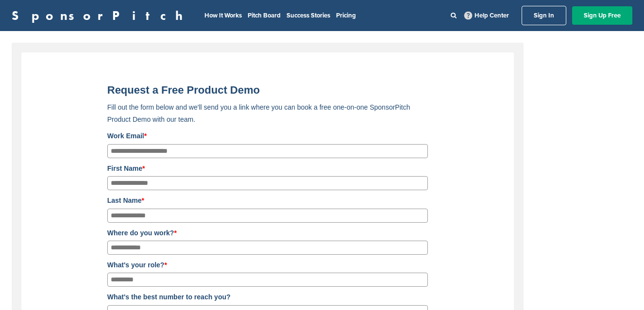 This screenshot has width=644, height=310. I want to click on a: Pitch Board, so click(264, 15).